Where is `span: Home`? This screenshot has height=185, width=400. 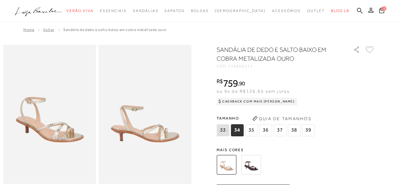
span: Home is located at coordinates (29, 30).